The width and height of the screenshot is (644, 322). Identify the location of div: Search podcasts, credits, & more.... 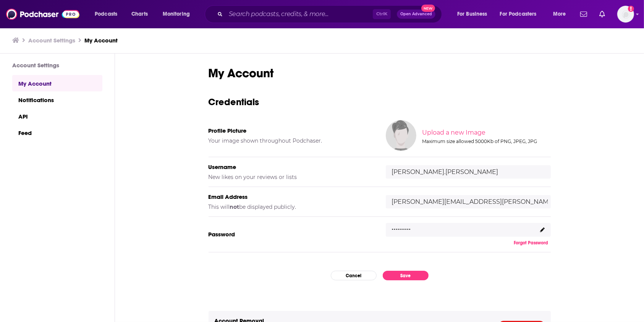
(331, 14).